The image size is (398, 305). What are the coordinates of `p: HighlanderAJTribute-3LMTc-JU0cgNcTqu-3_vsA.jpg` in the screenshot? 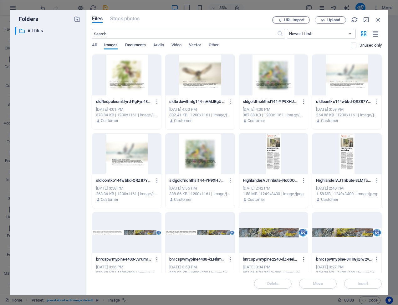 It's located at (344, 181).